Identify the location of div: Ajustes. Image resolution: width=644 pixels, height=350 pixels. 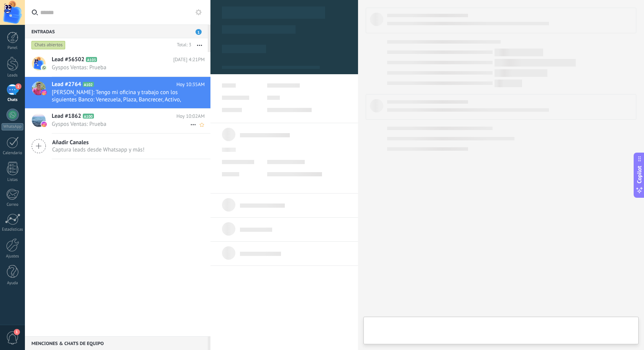
(12, 257).